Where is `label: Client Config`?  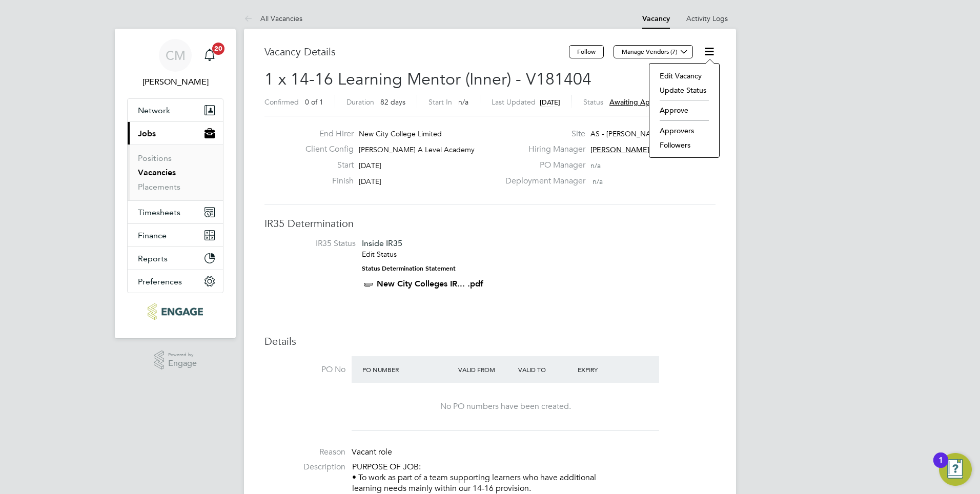
label: Client Config is located at coordinates (326, 149).